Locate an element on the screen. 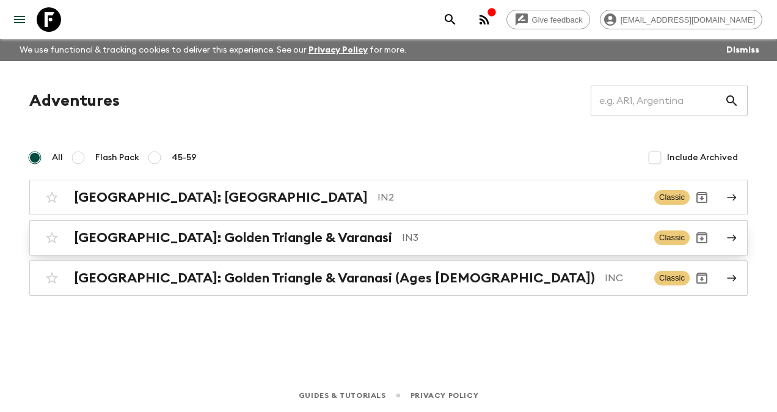 The image size is (777, 412). span: 45-59 is located at coordinates (184, 158).